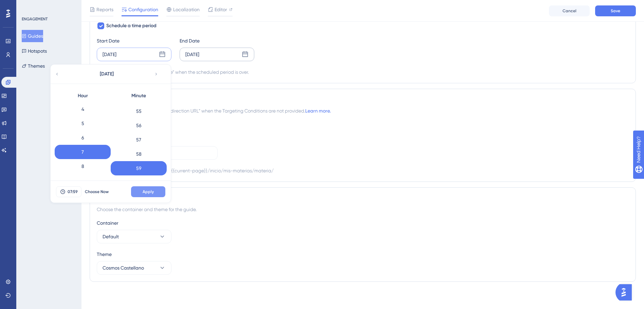 Image resolution: width=644 pixels, height=309 pixels. Describe the element at coordinates (82, 109) in the screenshot. I see `div: 4` at that location.